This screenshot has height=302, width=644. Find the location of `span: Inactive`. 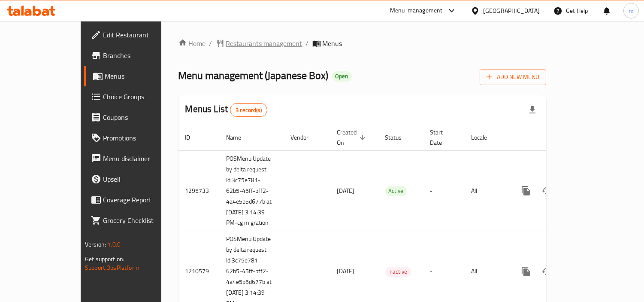

span: Inactive is located at coordinates (398, 272).